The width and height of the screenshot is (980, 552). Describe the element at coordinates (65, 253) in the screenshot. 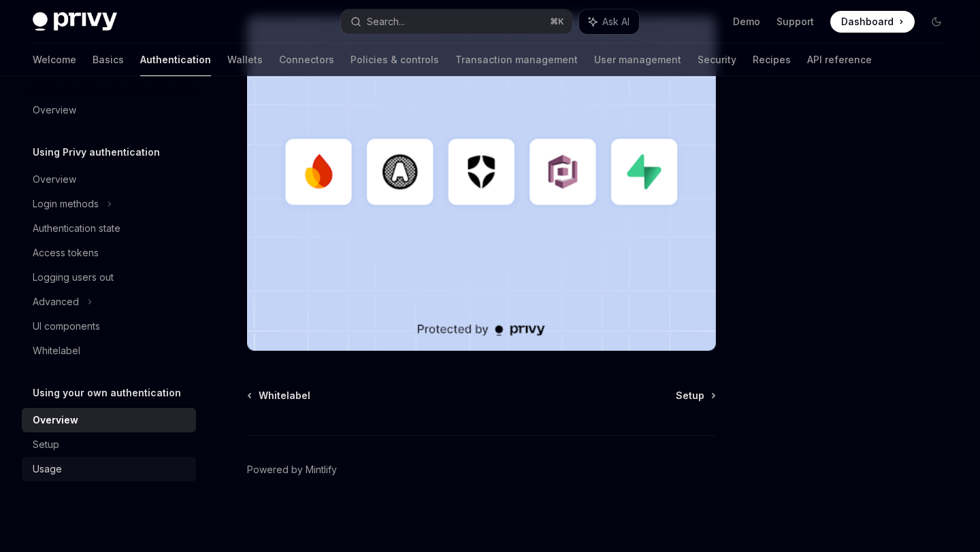

I see `div: Access tokens` at that location.